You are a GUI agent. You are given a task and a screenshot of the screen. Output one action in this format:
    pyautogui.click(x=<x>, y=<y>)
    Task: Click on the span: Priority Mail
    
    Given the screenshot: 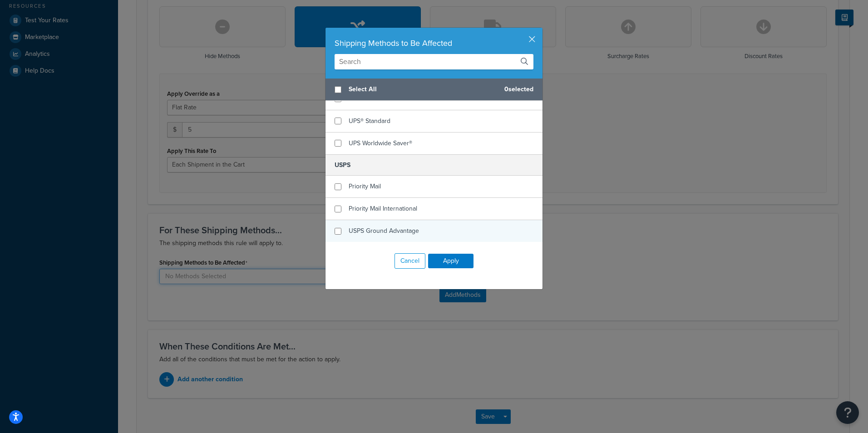 What is the action you would take?
    pyautogui.click(x=365, y=186)
    